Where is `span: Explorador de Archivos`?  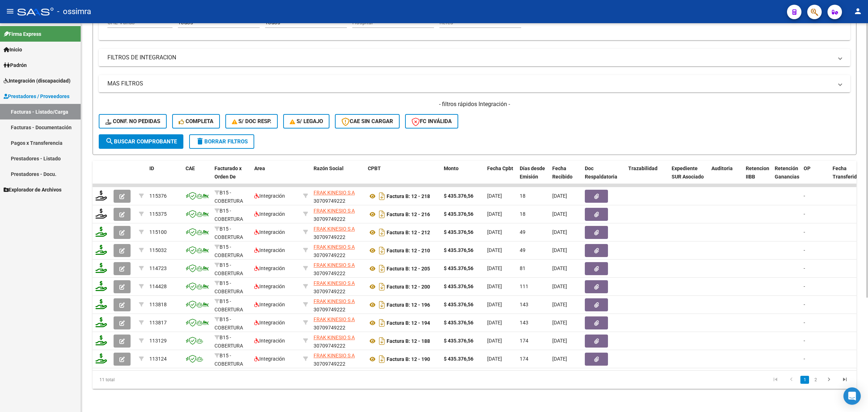 span: Explorador de Archivos is located at coordinates (33, 190).